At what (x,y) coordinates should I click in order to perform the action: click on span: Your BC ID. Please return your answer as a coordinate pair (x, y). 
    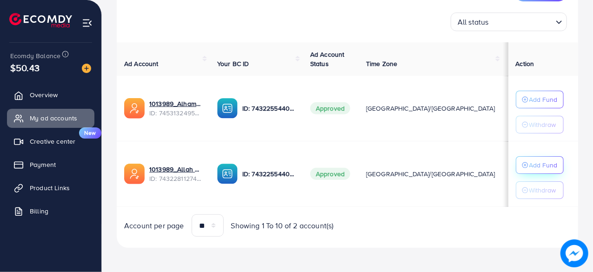
    Looking at the image, I should click on (233, 64).